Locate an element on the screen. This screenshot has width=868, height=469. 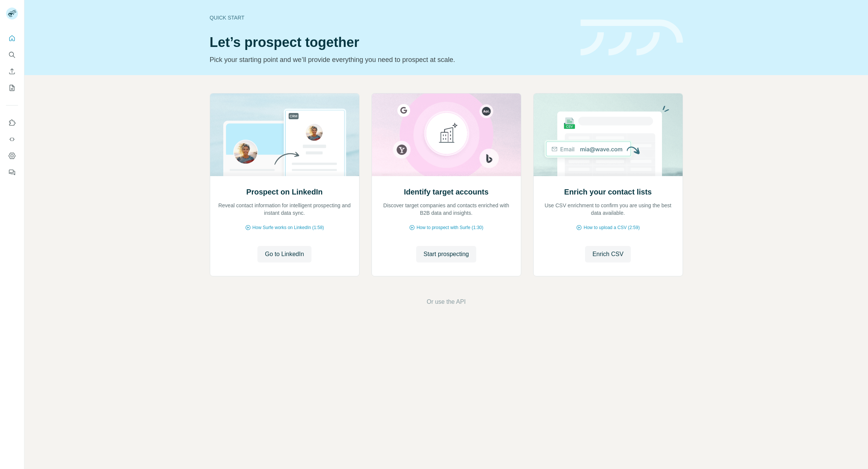
button: Quick start is located at coordinates (12, 38).